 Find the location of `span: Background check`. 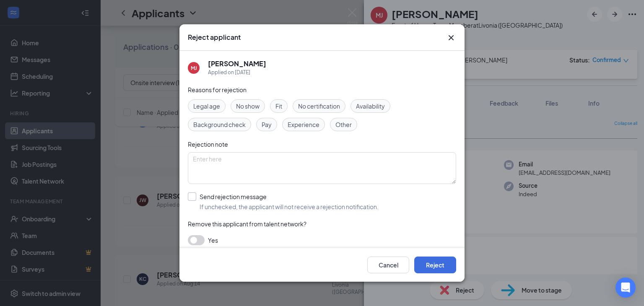

span: Background check is located at coordinates (219, 124).